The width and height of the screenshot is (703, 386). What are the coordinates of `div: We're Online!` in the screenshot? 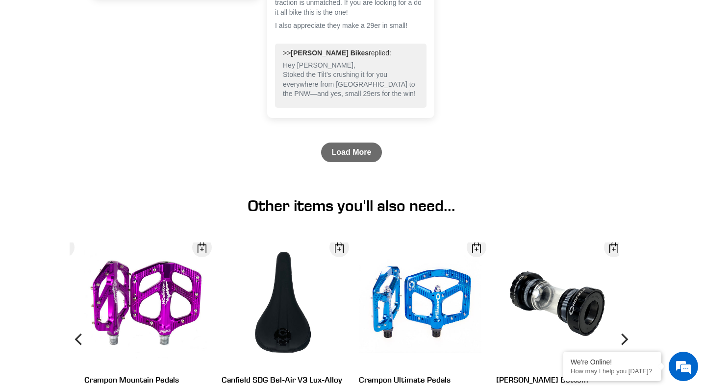 It's located at (612, 362).